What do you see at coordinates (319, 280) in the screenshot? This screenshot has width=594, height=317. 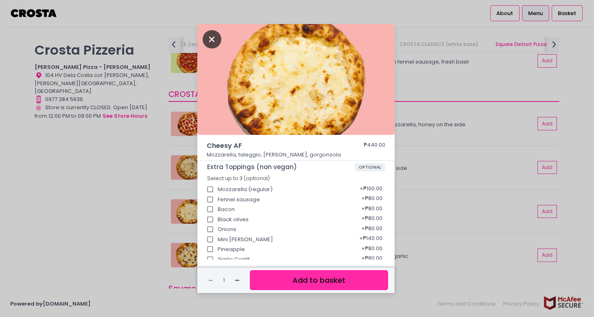 I see `button: Add to basket` at bounding box center [319, 280].